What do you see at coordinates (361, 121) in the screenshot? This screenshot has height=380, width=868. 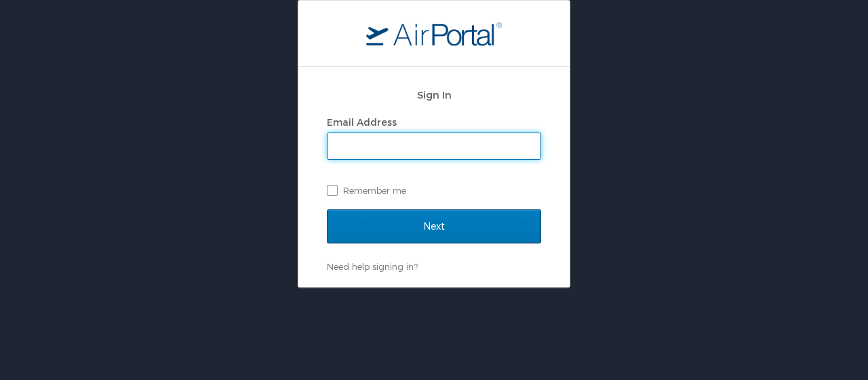 I see `label: Email Address` at bounding box center [361, 121].